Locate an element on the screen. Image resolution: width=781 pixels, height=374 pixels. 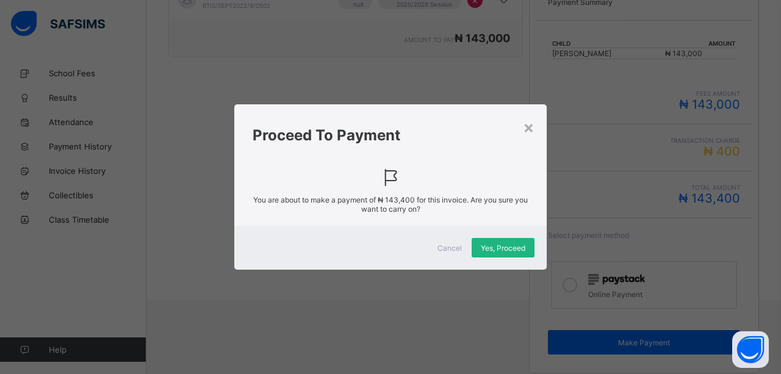
button: Open asap is located at coordinates (751, 350).